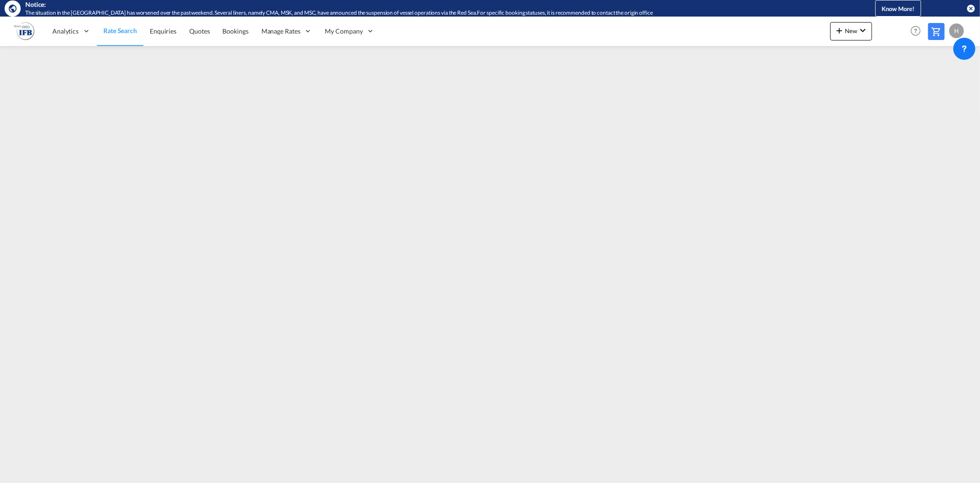 Image resolution: width=980 pixels, height=483 pixels. I want to click on div: Help, so click(918, 31).